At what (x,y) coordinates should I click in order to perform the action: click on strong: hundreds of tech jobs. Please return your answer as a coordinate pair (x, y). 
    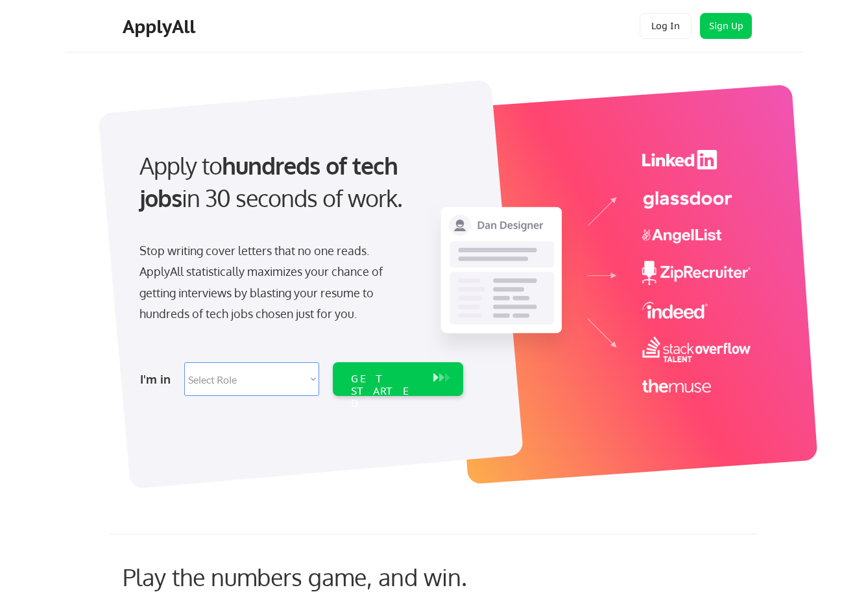
    Looking at the image, I should click on (271, 181).